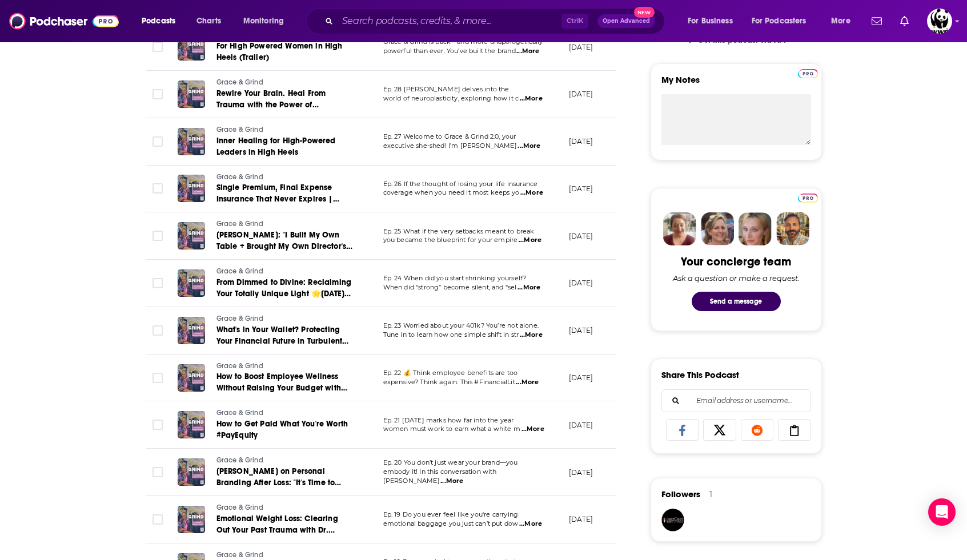 The image size is (967, 560). I want to click on a: Share on Reddit, so click(757, 430).